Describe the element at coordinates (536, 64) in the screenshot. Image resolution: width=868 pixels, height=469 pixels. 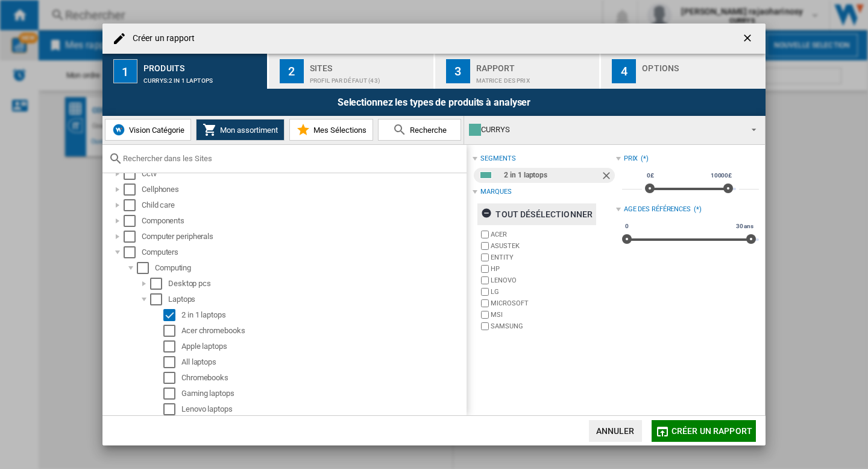
I see `div: Rapport` at that location.